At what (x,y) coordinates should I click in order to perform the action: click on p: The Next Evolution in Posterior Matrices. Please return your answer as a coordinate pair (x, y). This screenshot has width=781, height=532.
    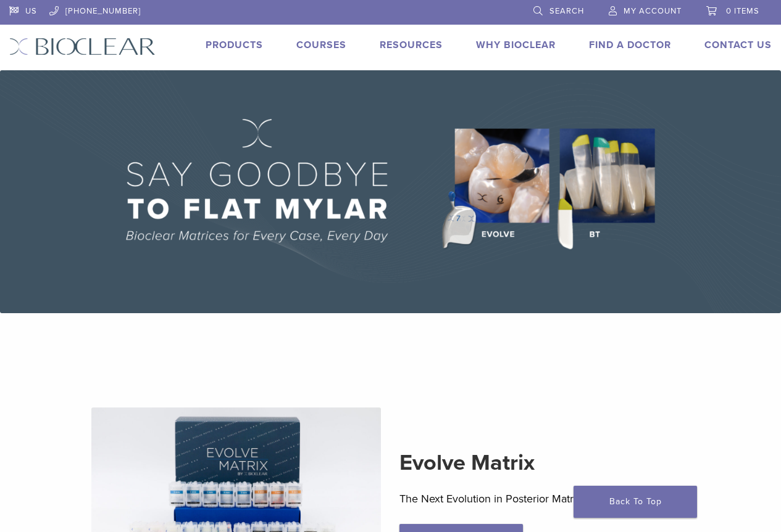
    Looking at the image, I should click on (544, 499).